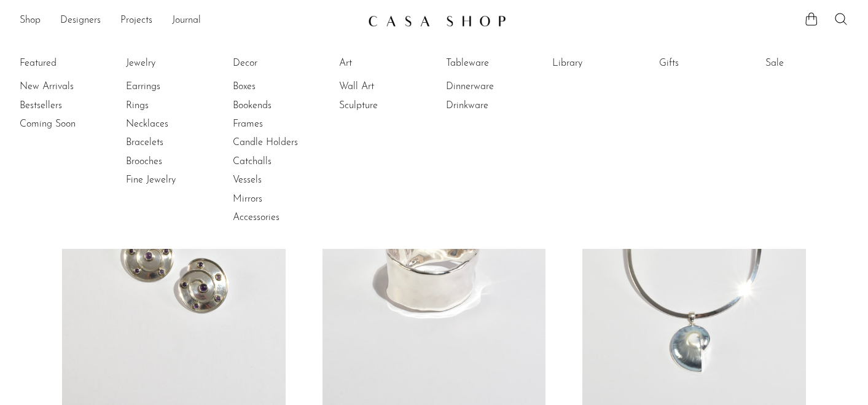  Describe the element at coordinates (279, 180) in the screenshot. I see `a: Vessels` at that location.